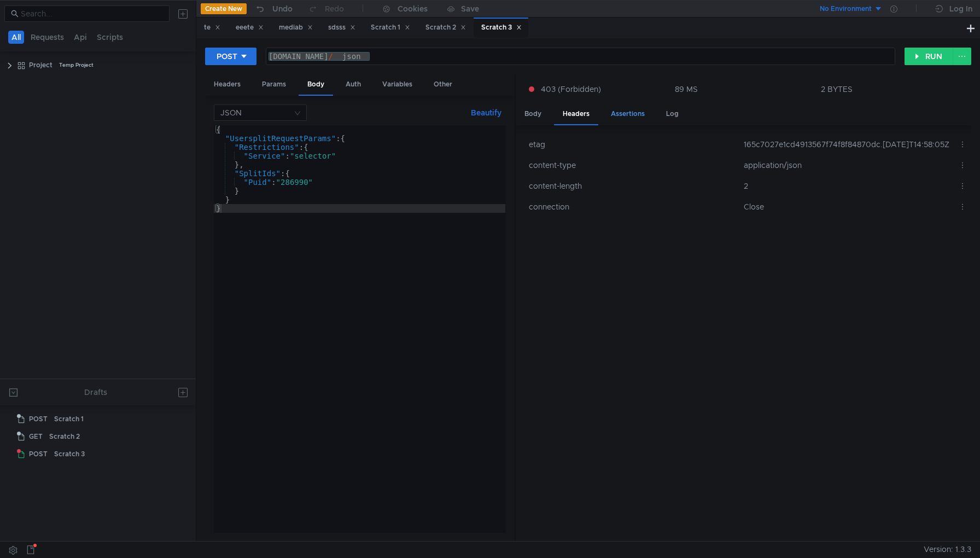 The image size is (980, 558). Describe the element at coordinates (231, 56) in the screenshot. I see `button: POST` at that location.